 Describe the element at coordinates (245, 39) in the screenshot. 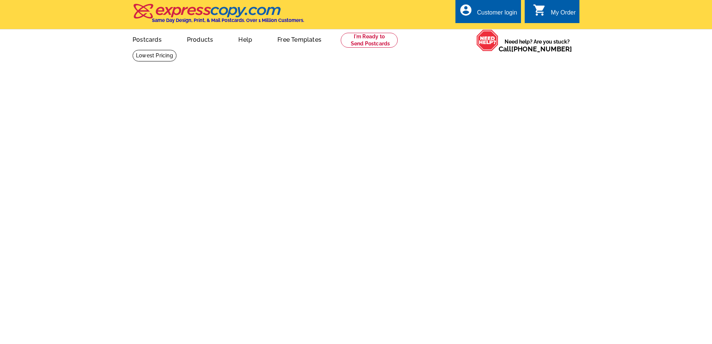

I see `a: Help` at that location.